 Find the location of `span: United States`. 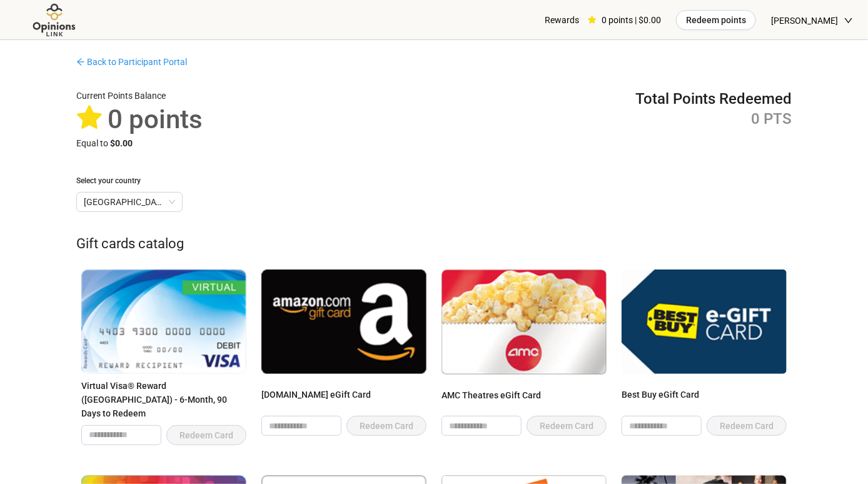

span: United States is located at coordinates (130, 202).